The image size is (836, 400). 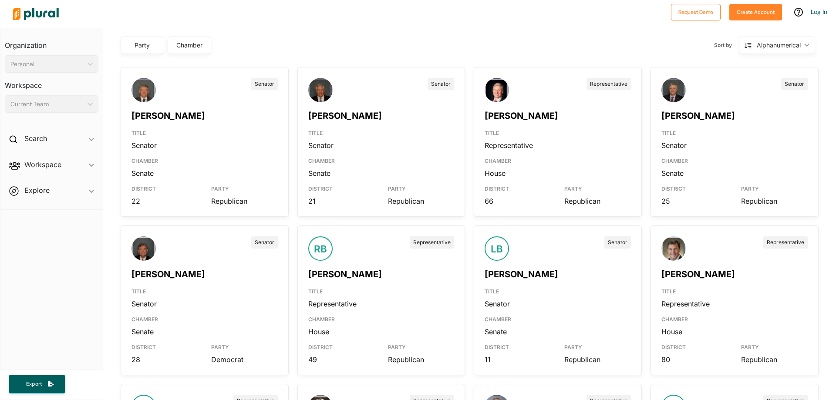 I want to click on button: Create Account, so click(x=755, y=12).